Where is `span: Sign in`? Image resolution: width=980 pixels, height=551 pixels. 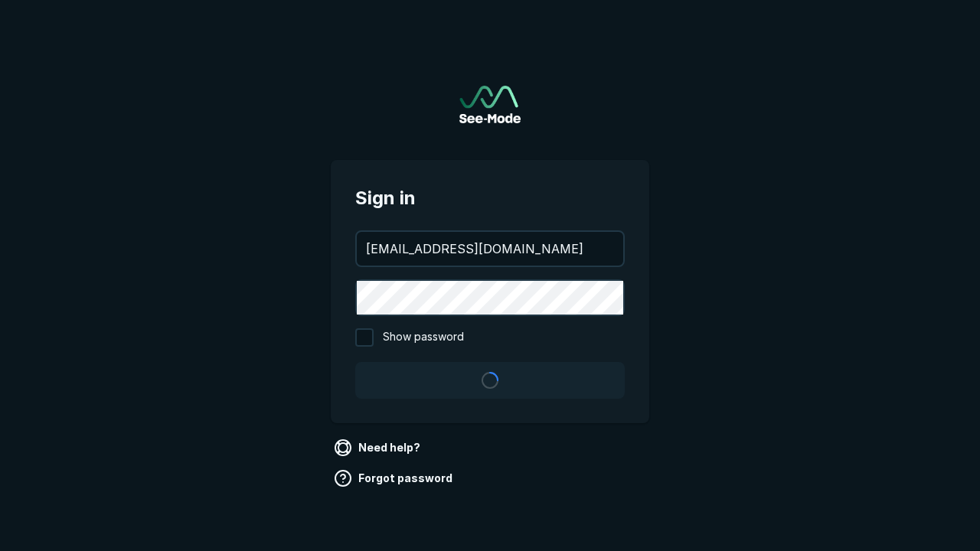 span: Sign in is located at coordinates (490, 199).